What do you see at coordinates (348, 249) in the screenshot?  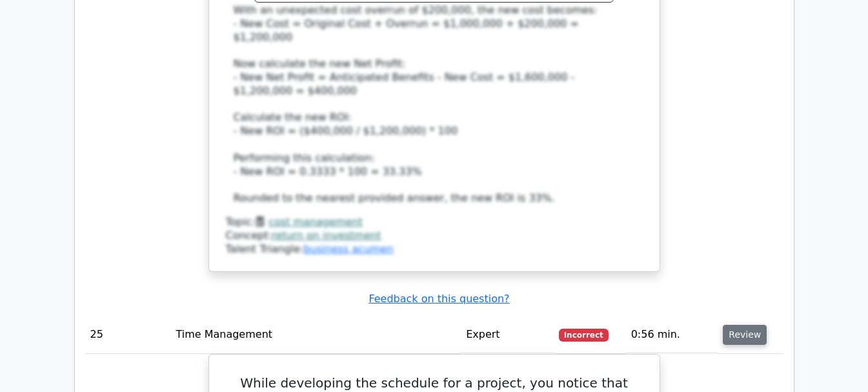 I see `a: business acumen` at bounding box center [348, 249].